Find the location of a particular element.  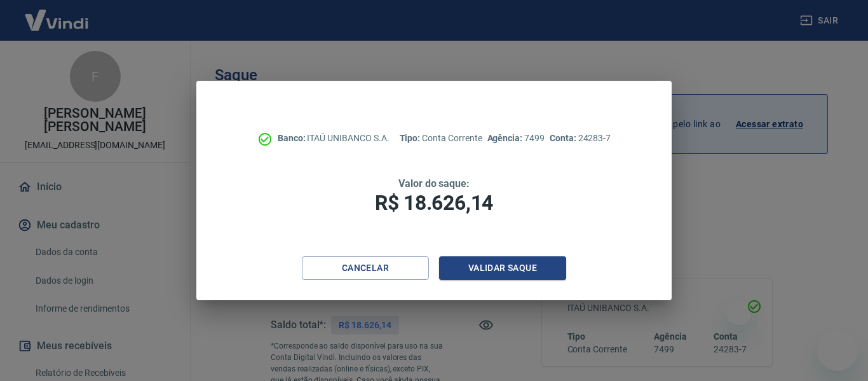

span: Conta: is located at coordinates (563, 138).